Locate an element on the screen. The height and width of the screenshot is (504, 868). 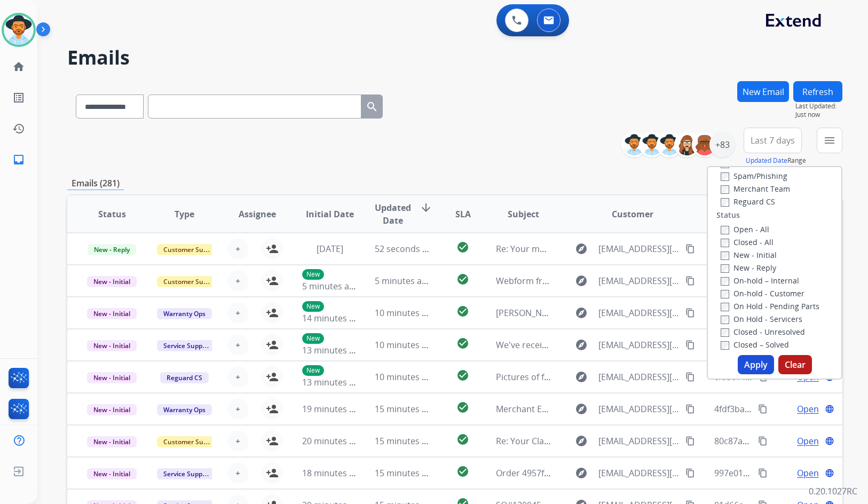
span: Range is located at coordinates (776, 160).